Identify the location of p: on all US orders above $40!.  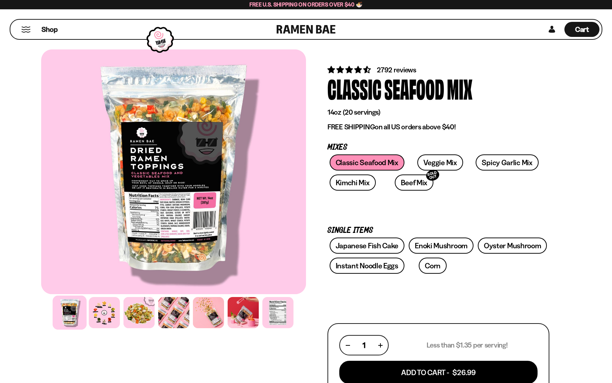
(439, 127).